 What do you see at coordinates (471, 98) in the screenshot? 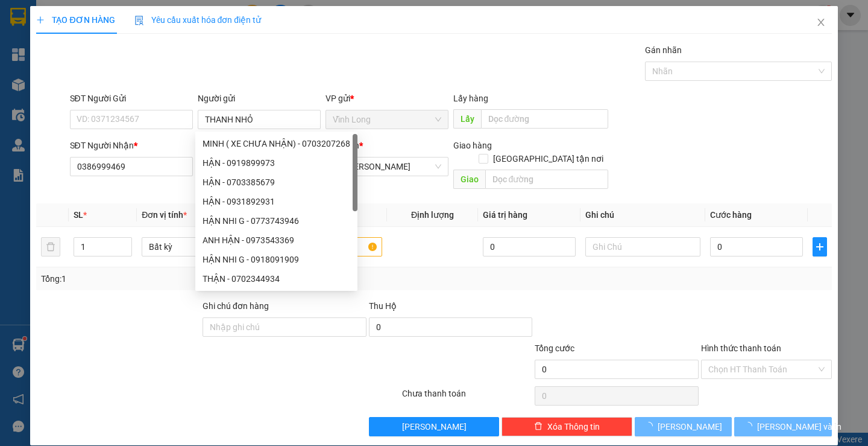
I see `span: Lấy hàng` at bounding box center [471, 98].